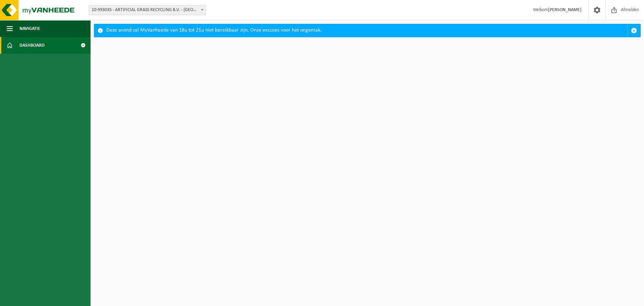  What do you see at coordinates (30, 29) in the screenshot?
I see `span: Navigatie` at bounding box center [30, 29].